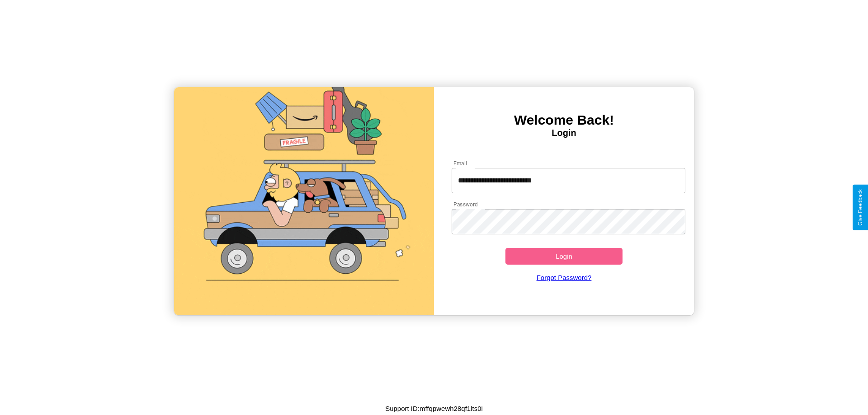  I want to click on h3: Welcome Back!, so click(563, 121).